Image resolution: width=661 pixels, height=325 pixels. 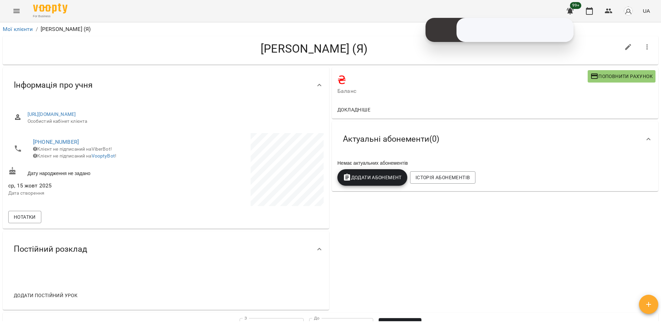 What do you see at coordinates (50, 8) in the screenshot?
I see `img: Voopty Logo` at bounding box center [50, 8].